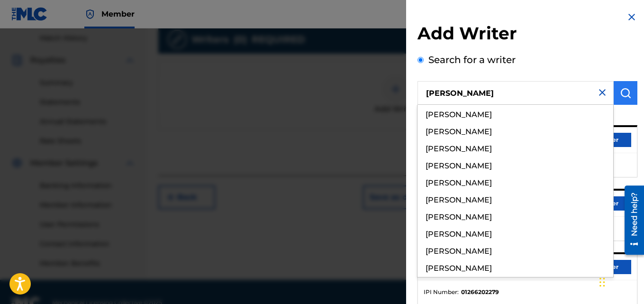  What do you see at coordinates (472, 60) in the screenshot?
I see `label: Search for a writer` at bounding box center [472, 60].